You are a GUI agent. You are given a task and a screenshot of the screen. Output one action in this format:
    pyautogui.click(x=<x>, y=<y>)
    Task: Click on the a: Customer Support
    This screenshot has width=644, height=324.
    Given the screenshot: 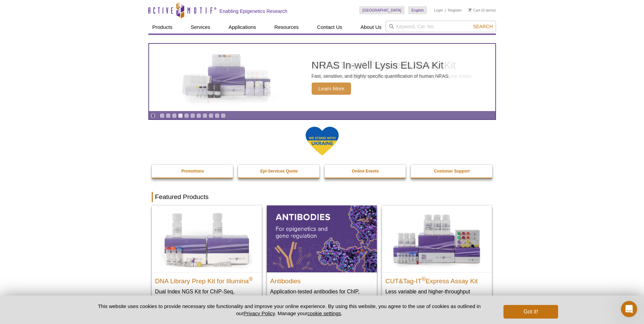 What is the action you would take?
    pyautogui.click(x=452, y=171)
    